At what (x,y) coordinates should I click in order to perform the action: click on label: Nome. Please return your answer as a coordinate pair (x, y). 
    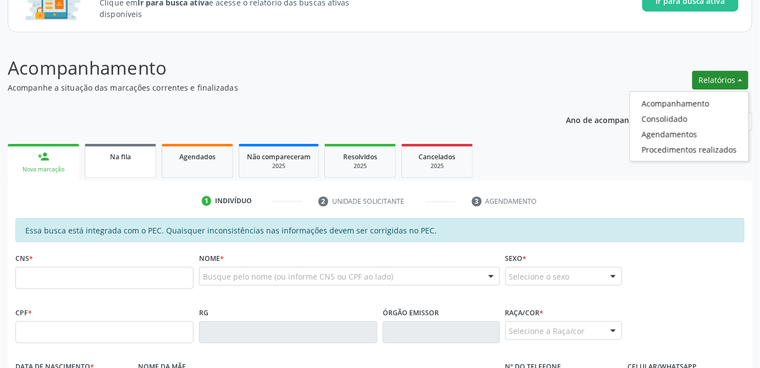
    Looking at the image, I should click on (211, 258).